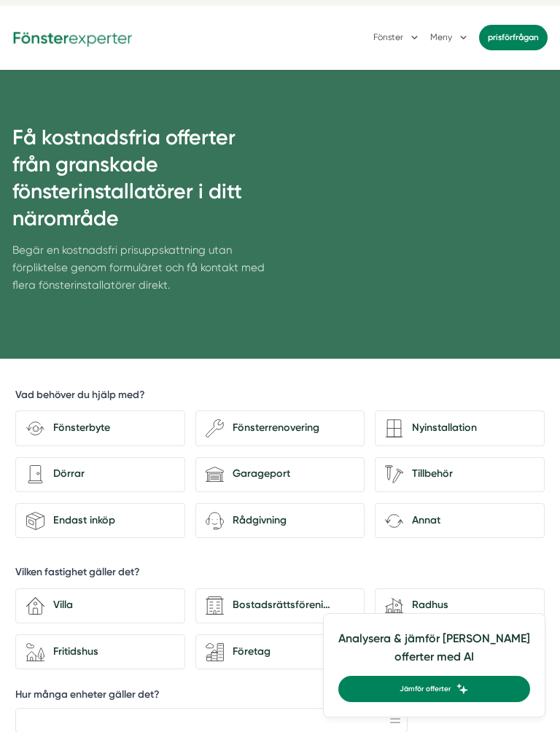 This screenshot has width=560, height=732. What do you see at coordinates (77, 574) in the screenshot?
I see `h5: Vilken fastighet gäller det?` at bounding box center [77, 574].